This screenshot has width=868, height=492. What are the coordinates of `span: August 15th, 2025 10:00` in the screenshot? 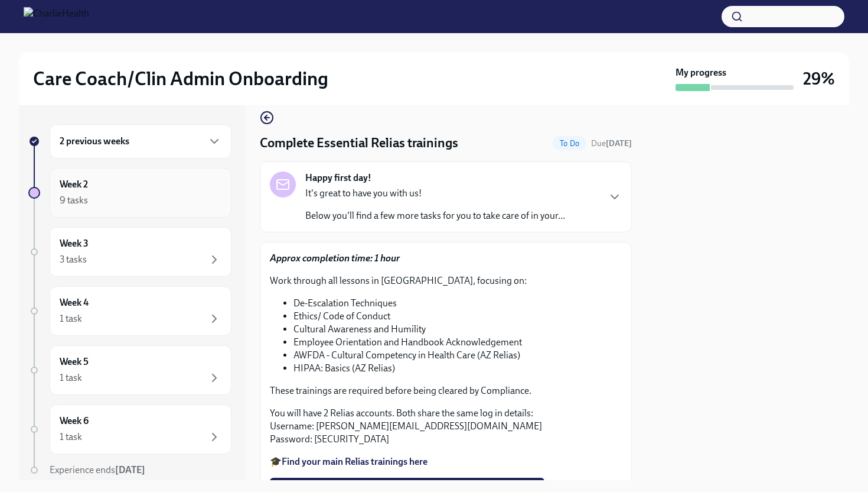 It's located at (611, 143).